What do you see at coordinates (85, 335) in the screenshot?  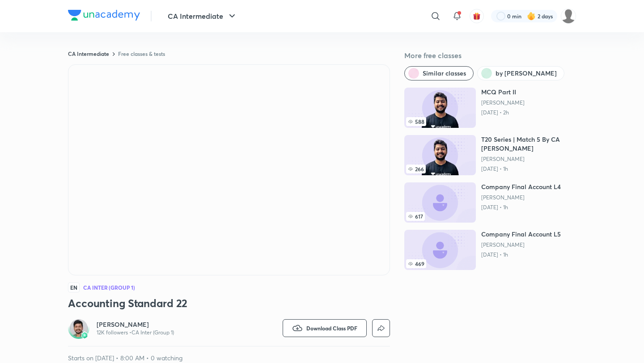 I see `img: badge` at bounding box center [85, 335].